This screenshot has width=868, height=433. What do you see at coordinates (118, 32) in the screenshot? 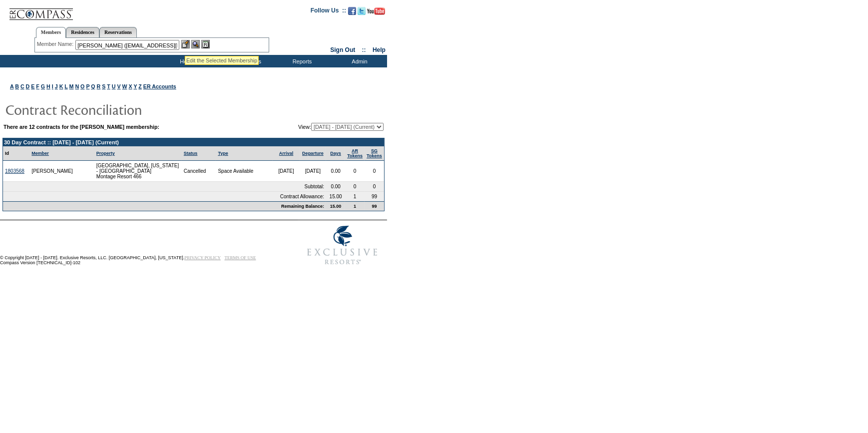
I see `a: Reservations` at bounding box center [118, 32].